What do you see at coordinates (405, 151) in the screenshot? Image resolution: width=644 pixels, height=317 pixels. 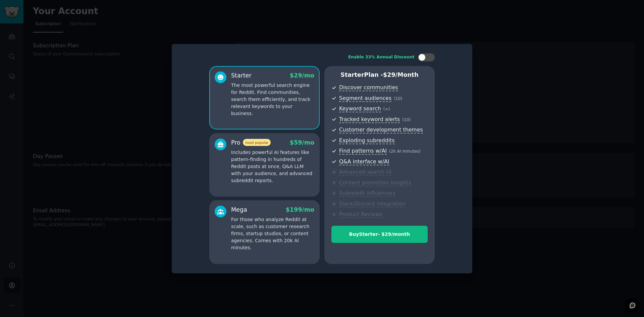 I see `span: ( 2k AI minutes )` at bounding box center [405, 151].